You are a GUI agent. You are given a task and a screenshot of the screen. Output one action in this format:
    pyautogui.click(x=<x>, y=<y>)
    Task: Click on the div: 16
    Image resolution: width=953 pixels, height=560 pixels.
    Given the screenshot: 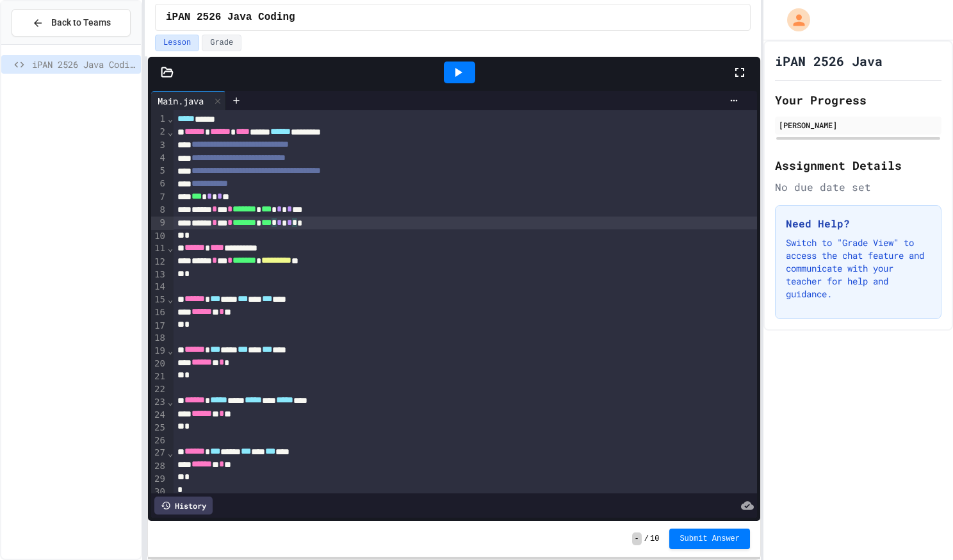 What is the action you would take?
    pyautogui.click(x=159, y=313)
    